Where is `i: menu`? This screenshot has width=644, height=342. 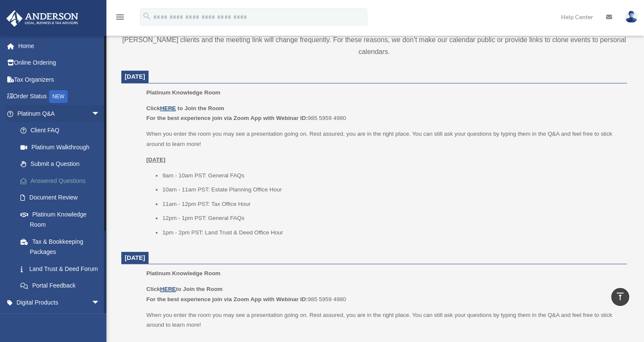
i: menu is located at coordinates (120, 17).